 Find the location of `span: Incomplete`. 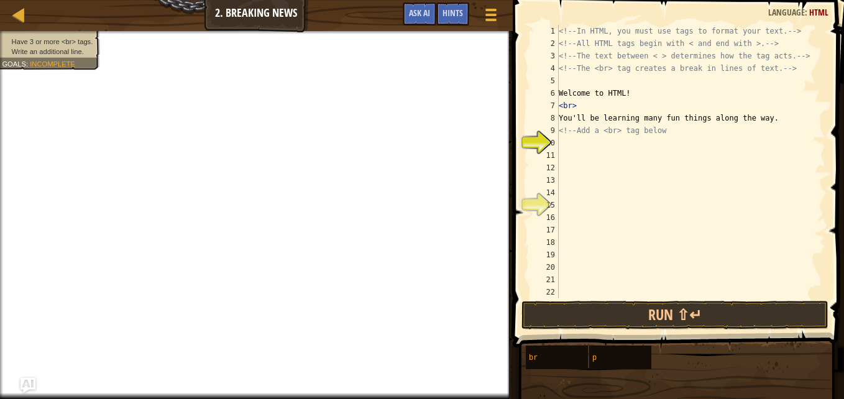

span: Incomplete is located at coordinates (52, 63).